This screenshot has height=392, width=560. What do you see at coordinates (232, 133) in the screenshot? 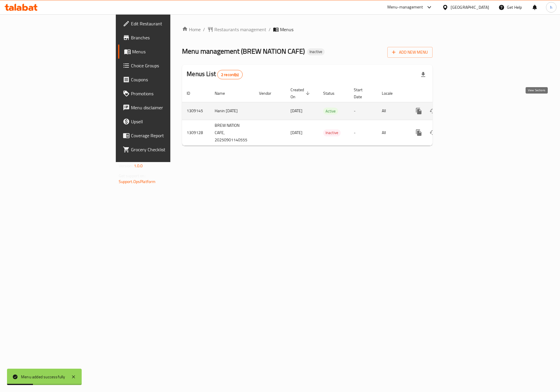
I see `td: BREW NATION CAFE, 20250901140555` at bounding box center [232, 133].